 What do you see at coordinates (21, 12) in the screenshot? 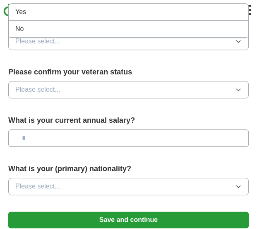
I see `span: Yes` at bounding box center [21, 12].